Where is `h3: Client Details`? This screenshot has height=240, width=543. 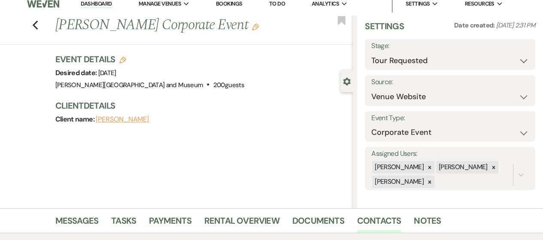
h3: Client Details is located at coordinates (200, 106).